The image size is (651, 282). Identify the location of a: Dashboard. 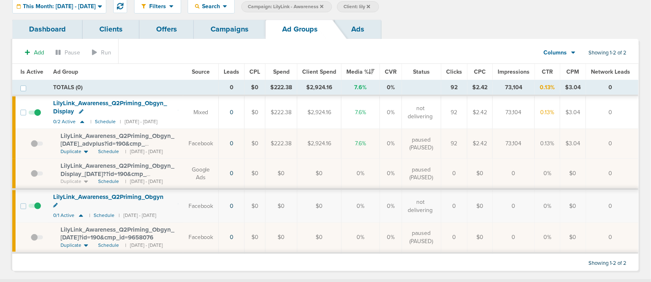
(47, 29).